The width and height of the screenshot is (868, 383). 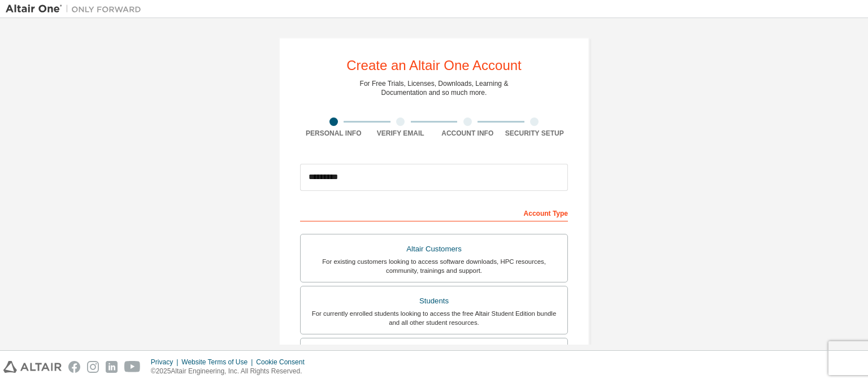 I want to click on div: For Free Trials, Licenses, Downloads, Learning & Documentation and so much more., so click(x=434, y=88).